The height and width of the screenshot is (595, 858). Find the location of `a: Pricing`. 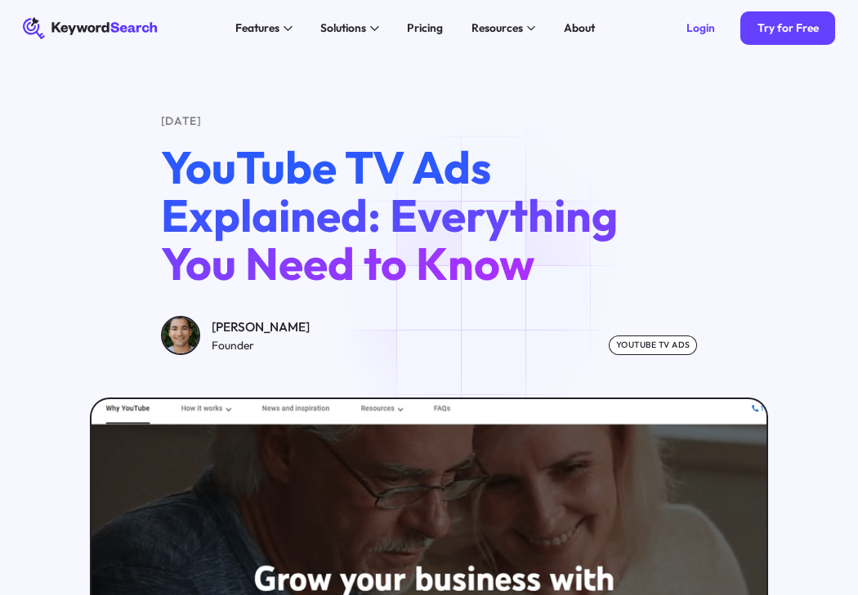

a: Pricing is located at coordinates (425, 29).